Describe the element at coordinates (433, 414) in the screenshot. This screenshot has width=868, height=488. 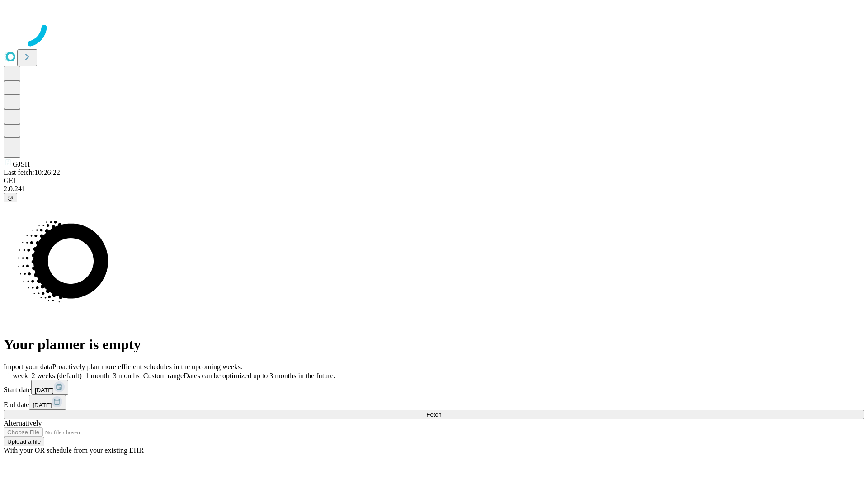
I see `span: Fetch` at that location.